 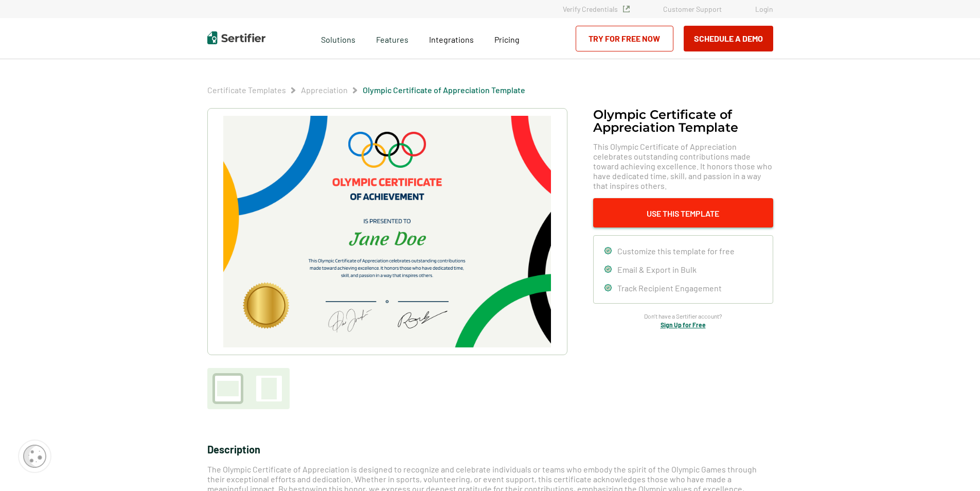 What do you see at coordinates (324, 90) in the screenshot?
I see `span: Appreciation` at bounding box center [324, 90].